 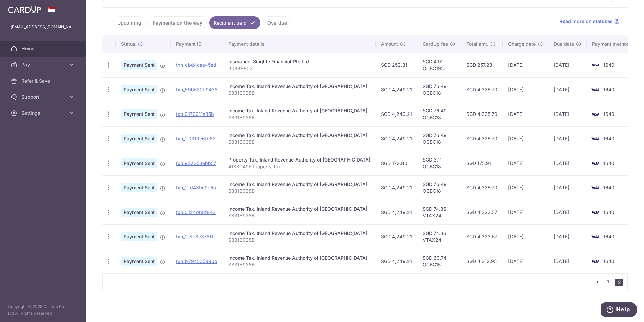 I want to click on span: Status, so click(x=128, y=44).